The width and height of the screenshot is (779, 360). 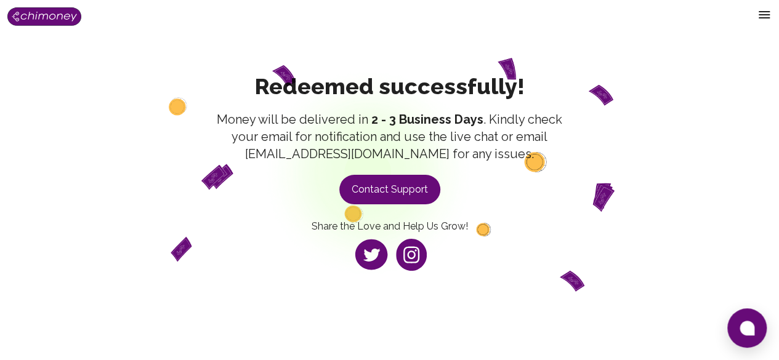 I want to click on img: Logo, so click(x=44, y=17).